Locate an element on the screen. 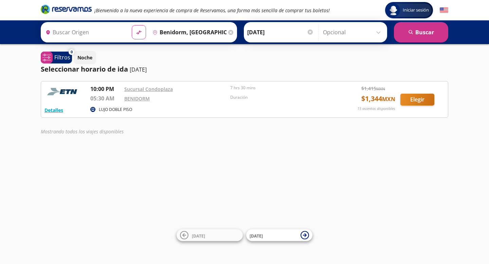 The height and width of the screenshot is (264, 489). span: 0 is located at coordinates (72, 52).